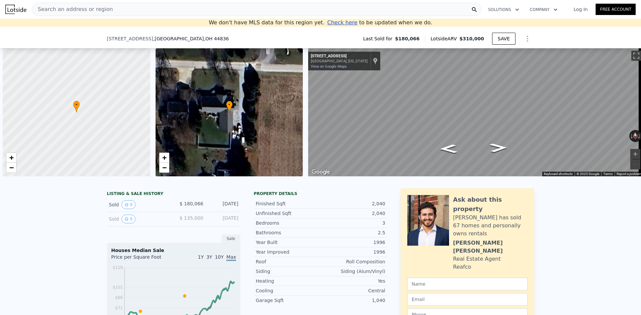  What do you see at coordinates (209, 257) in the screenshot?
I see `span: 3Y` at bounding box center [209, 257].